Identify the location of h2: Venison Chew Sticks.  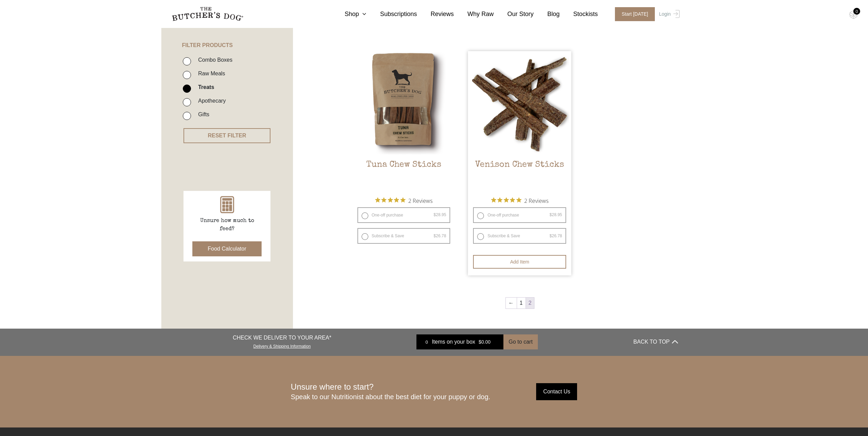
(519, 176).